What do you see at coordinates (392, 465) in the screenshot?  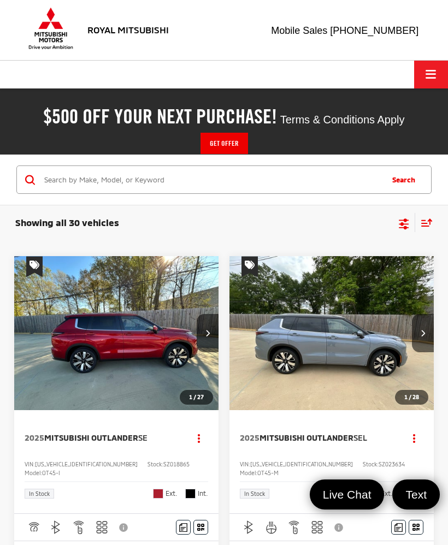 I see `span: SZ023634` at bounding box center [392, 465].